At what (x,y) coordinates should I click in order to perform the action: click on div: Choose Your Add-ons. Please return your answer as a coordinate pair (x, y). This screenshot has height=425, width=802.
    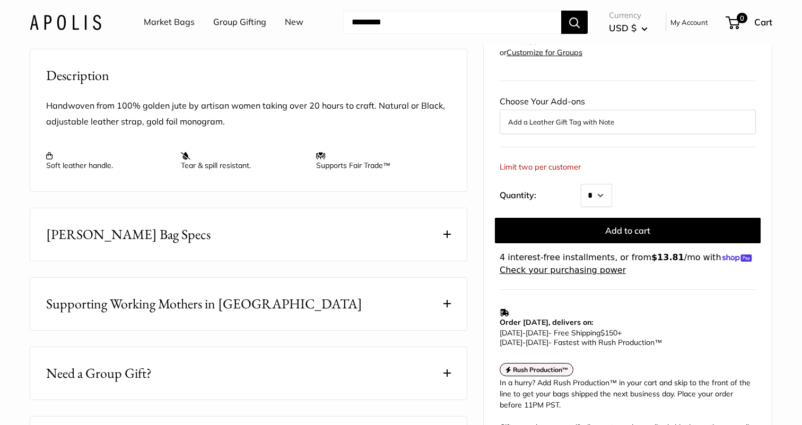
    Looking at the image, I should click on (627, 114).